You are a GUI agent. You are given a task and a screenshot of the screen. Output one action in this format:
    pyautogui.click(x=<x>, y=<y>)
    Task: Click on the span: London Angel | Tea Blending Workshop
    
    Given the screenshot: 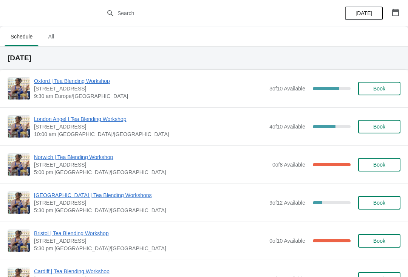 What is the action you would take?
    pyautogui.click(x=149, y=119)
    